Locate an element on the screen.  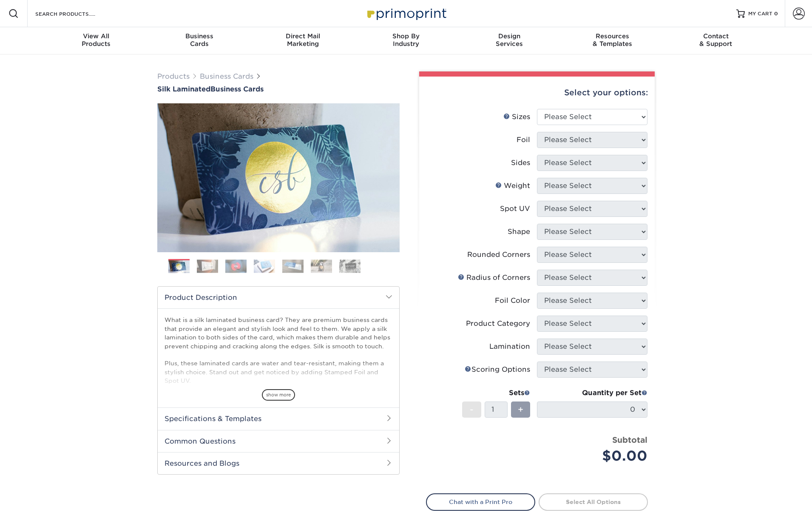
div: Spot UV is located at coordinates (515, 209).